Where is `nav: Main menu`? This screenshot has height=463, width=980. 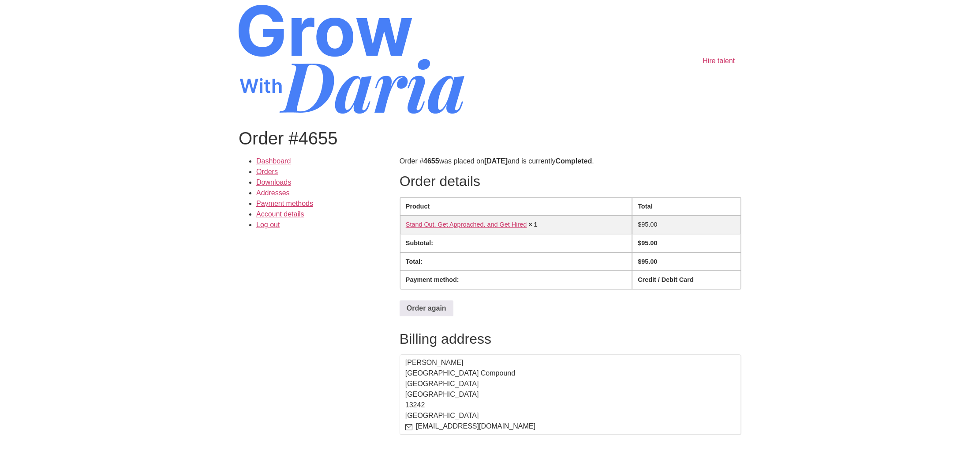 nav: Main menu is located at coordinates (718, 61).